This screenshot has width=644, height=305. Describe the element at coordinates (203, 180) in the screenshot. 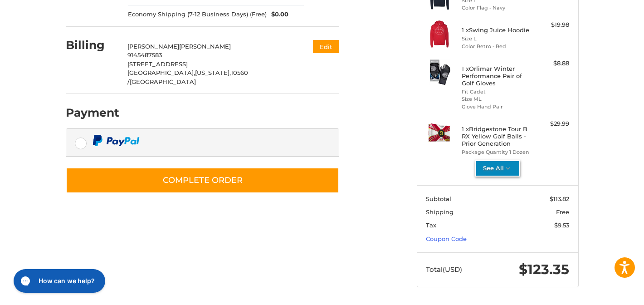

I see `button: Complete order` at that location.